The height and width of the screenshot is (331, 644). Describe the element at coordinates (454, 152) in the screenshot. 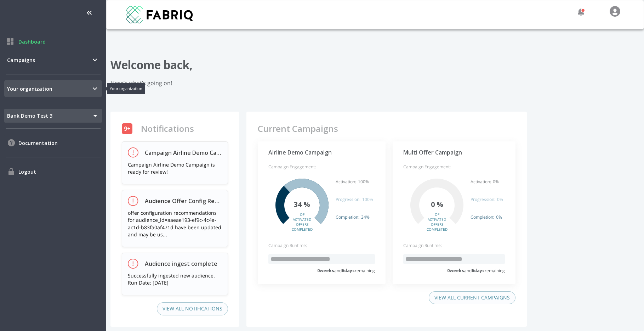

I see `div: Multi Offer Campaign` at that location.